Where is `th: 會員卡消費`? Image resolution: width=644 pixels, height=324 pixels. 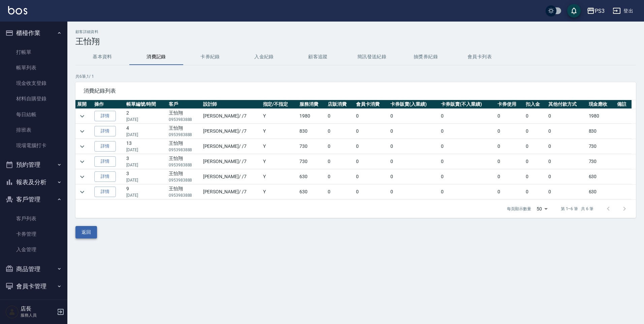
th: 會員卡消費 is located at coordinates (372, 105).